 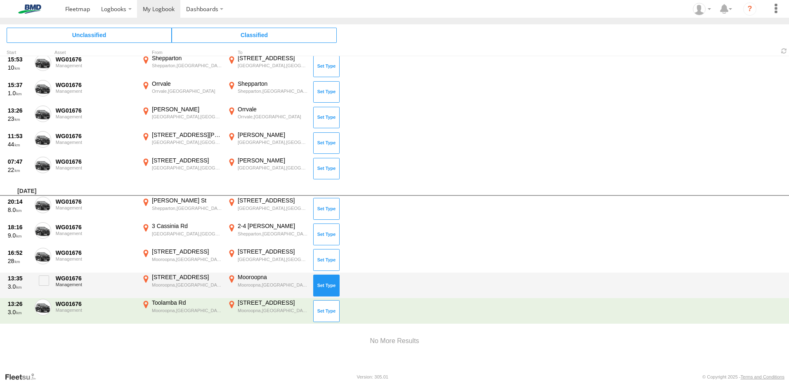 What do you see at coordinates (19, 93) in the screenshot?
I see `div: 1.0` at bounding box center [19, 93].